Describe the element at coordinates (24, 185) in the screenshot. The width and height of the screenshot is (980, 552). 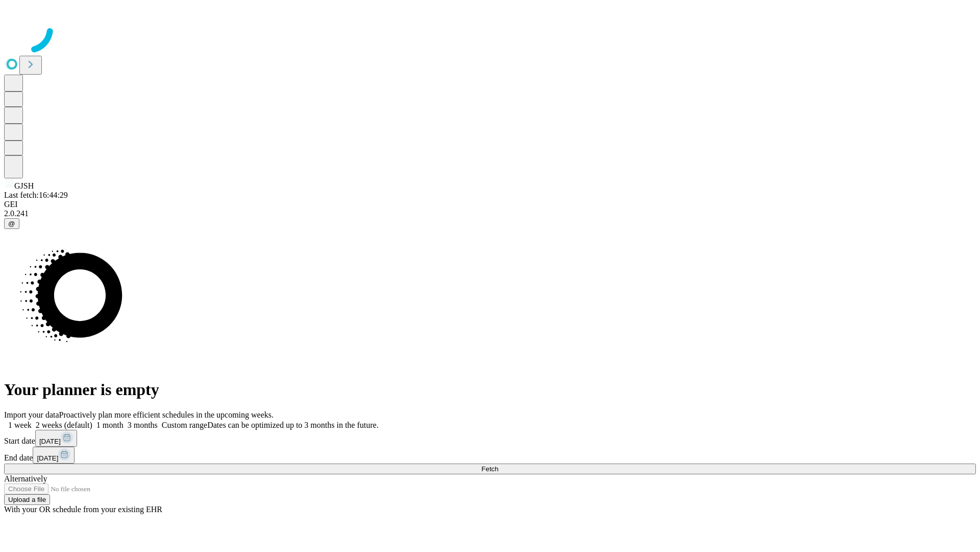
I see `span: GJSH` at that location.